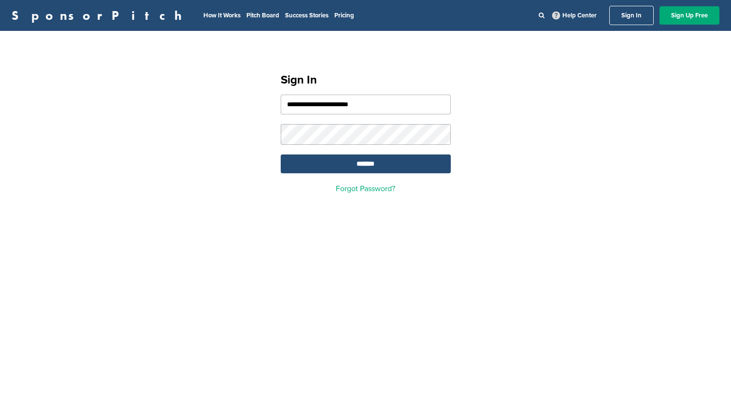 Image resolution: width=731 pixels, height=419 pixels. What do you see at coordinates (574, 15) in the screenshot?
I see `a: Help Center` at bounding box center [574, 15].